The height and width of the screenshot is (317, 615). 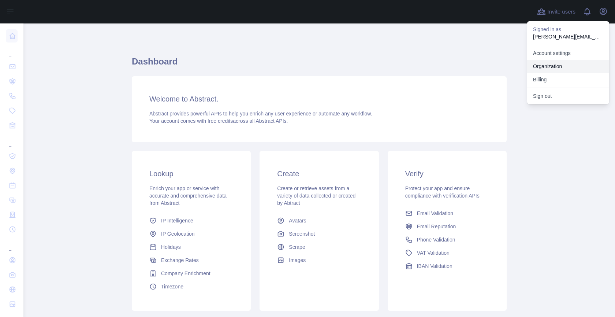 What do you see at coordinates (297, 247) in the screenshot?
I see `span: Scrape` at bounding box center [297, 247].